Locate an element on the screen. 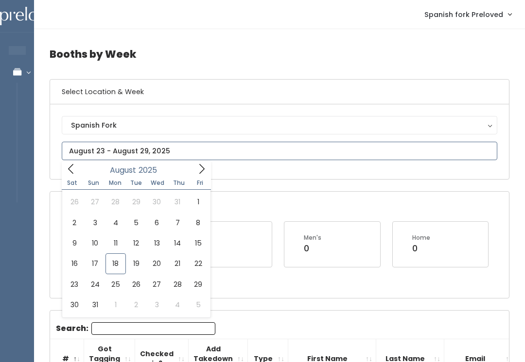 This screenshot has height=362, width=525. button: Spanish Fork is located at coordinates (279, 125).